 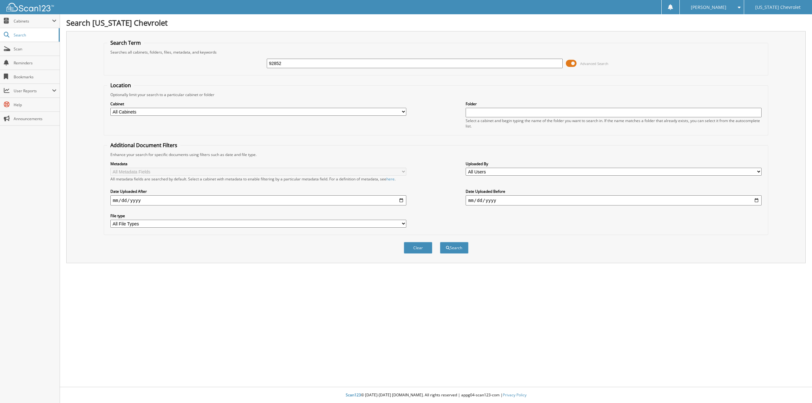 I want to click on button: Search, so click(x=454, y=248).